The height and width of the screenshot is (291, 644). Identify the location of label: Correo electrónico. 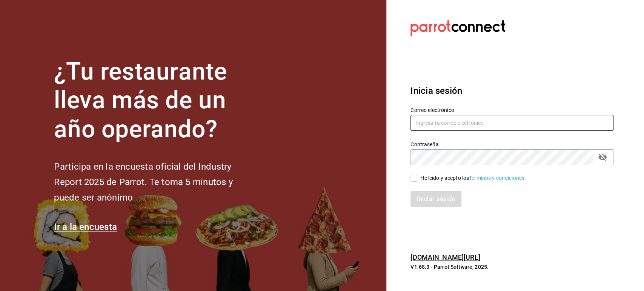
(512, 110).